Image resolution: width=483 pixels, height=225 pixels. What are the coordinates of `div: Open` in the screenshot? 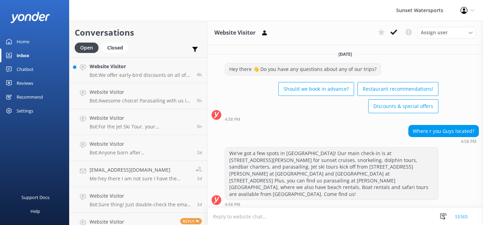 It's located at (86, 48).